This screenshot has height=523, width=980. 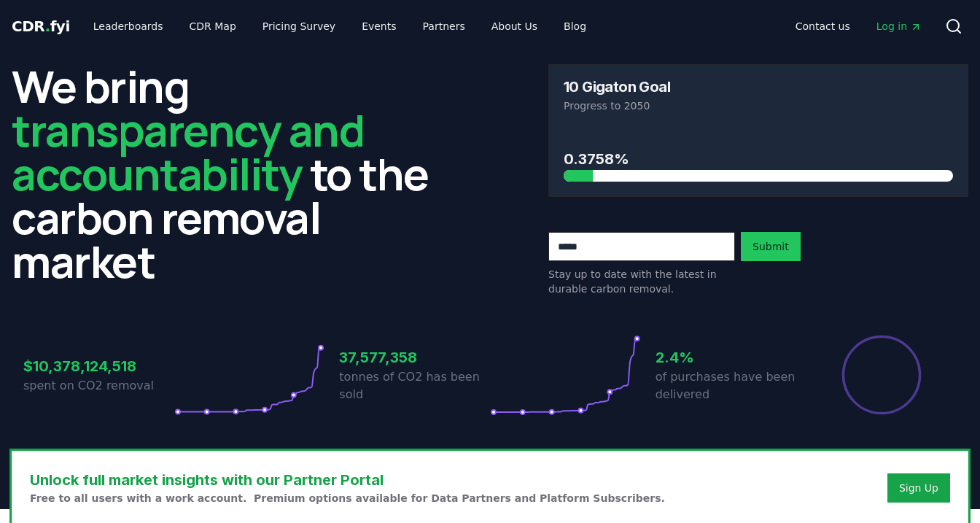 I want to click on h3: 10 Gigaton Goal, so click(x=617, y=87).